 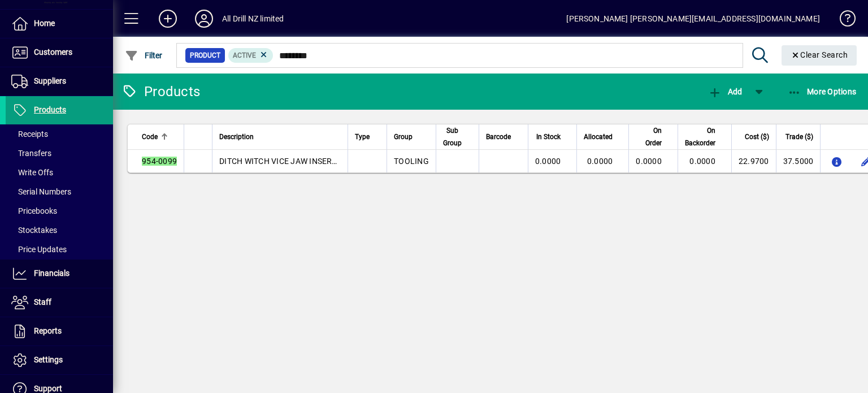 I want to click on a: Knowledge Base, so click(x=843, y=20).